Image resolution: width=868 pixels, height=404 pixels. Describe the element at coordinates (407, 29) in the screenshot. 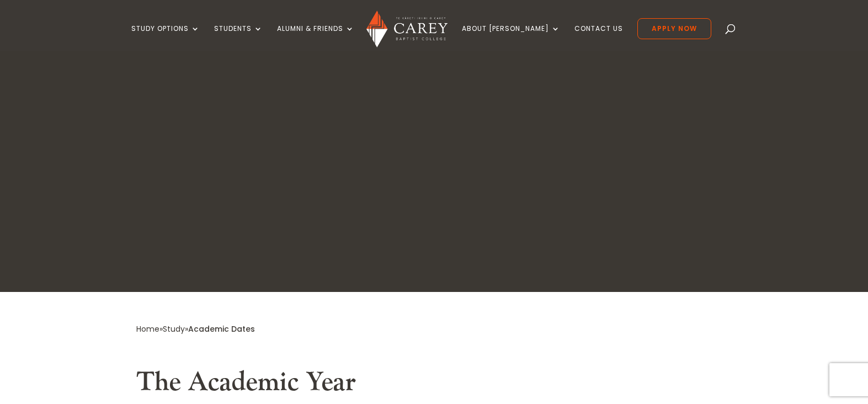

I see `img: Carey Baptist College` at that location.